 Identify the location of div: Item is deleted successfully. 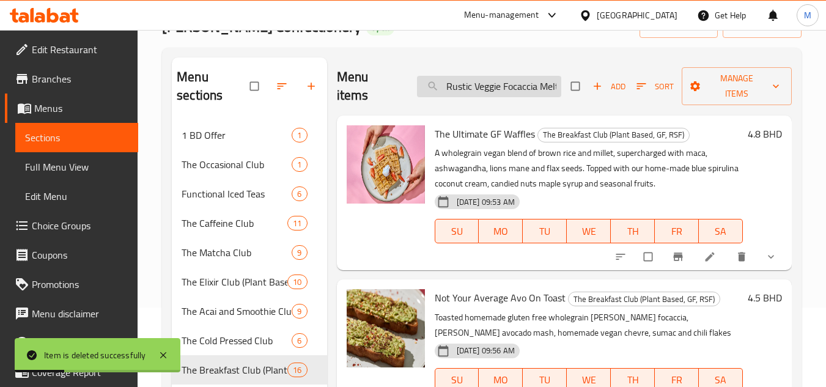
(95, 355).